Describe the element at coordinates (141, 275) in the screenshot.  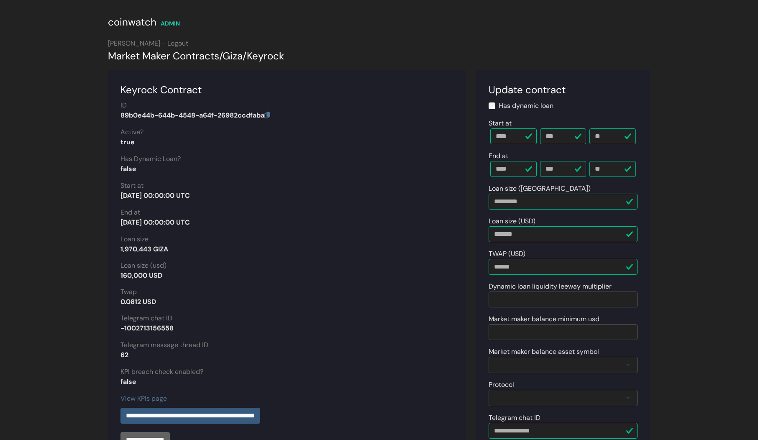
I see `strong: 160,000 USD` at that location.